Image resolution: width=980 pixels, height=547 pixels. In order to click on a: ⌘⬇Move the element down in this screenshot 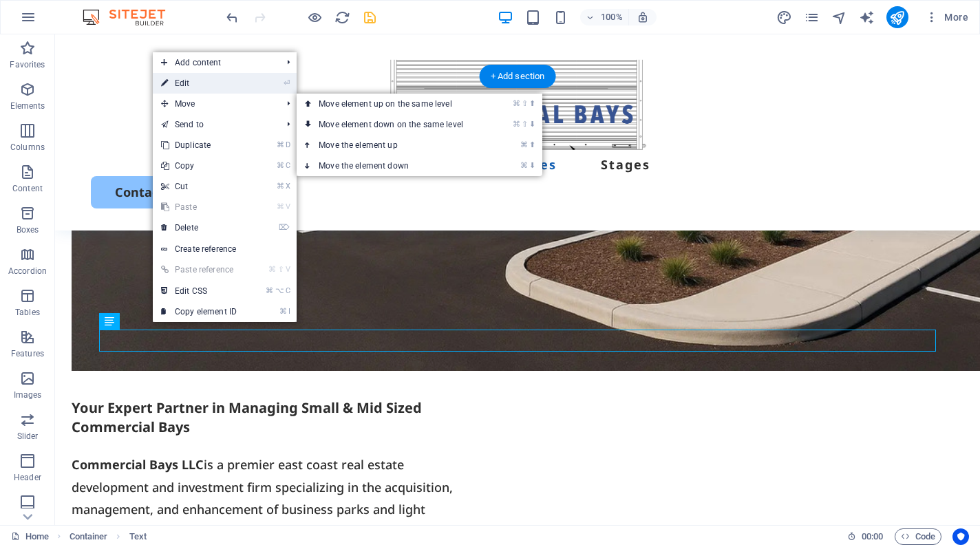, I will do `click(394, 166)`.